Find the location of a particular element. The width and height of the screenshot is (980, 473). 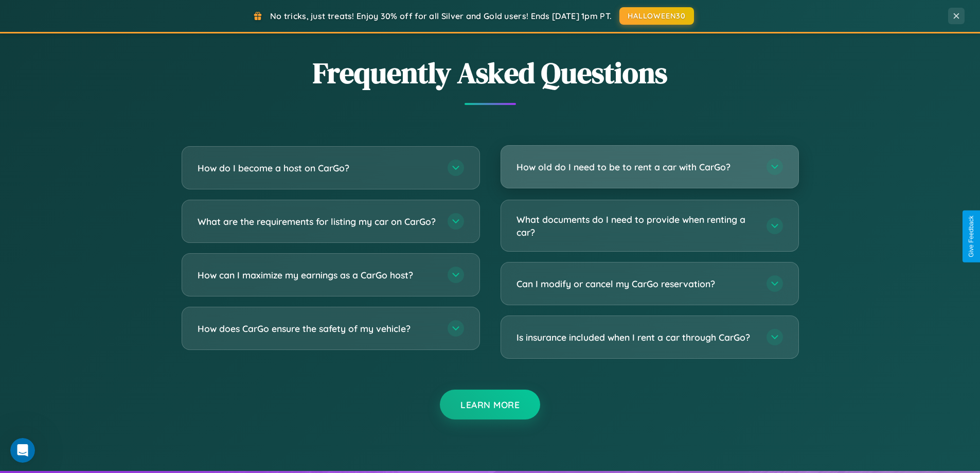

h2: Frequently Asked Questions is located at coordinates (490, 73).